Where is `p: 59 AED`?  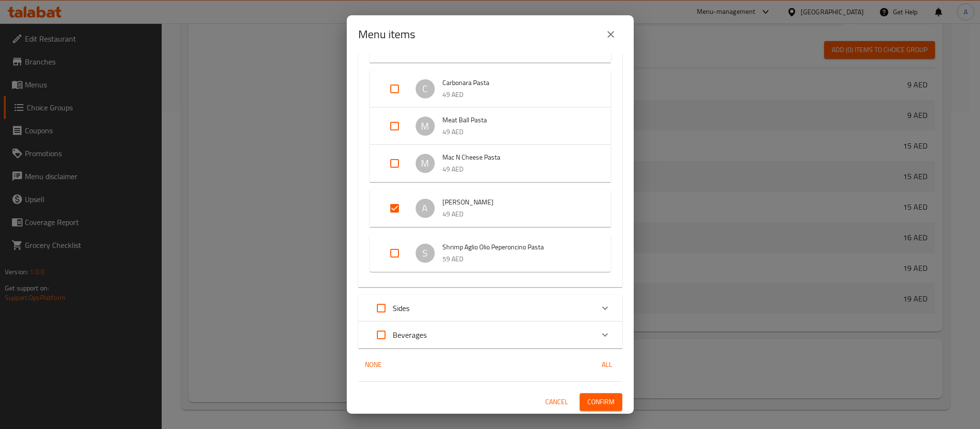
p: 59 AED is located at coordinates (517, 259).